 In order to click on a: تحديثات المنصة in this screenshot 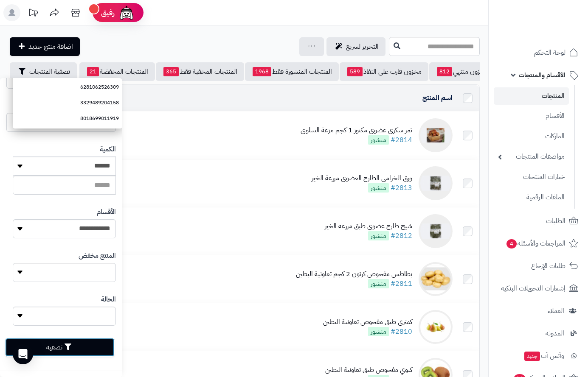, I will do `click(33, 14)`.